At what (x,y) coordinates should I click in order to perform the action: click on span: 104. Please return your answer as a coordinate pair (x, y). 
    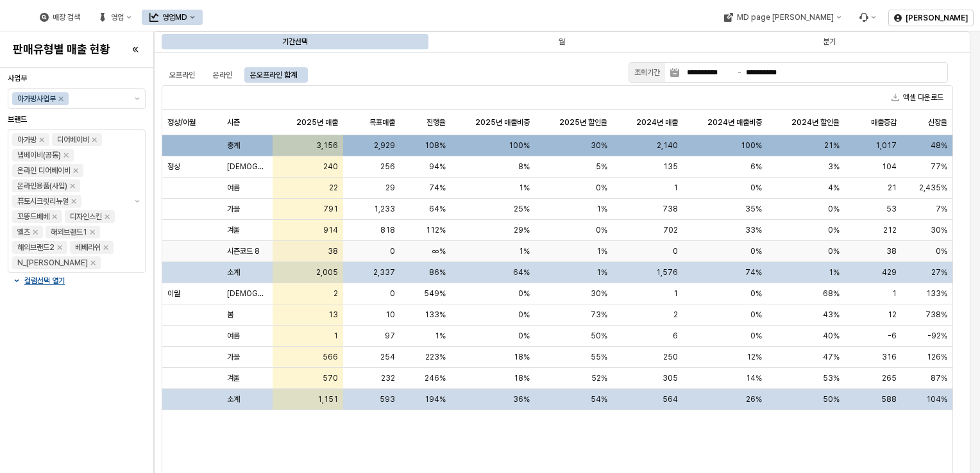
    Looking at the image, I should click on (889, 167).